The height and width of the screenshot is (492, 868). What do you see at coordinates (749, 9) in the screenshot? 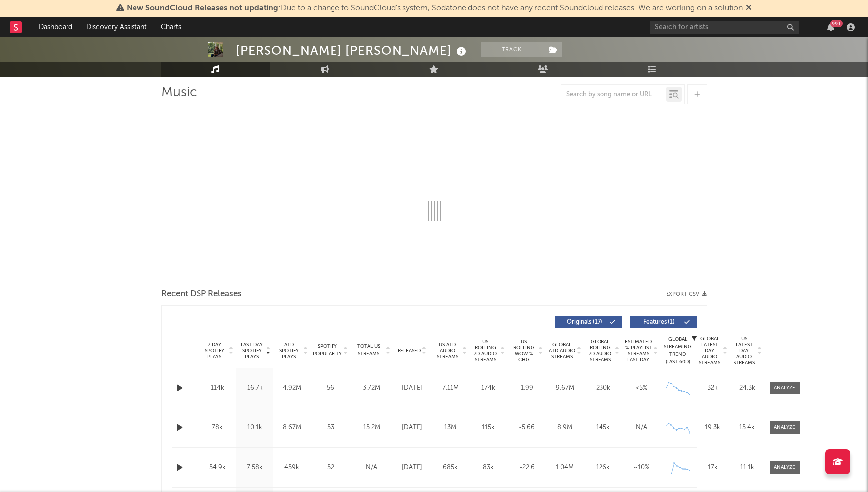
I see `span: Dismiss` at bounding box center [749, 9].